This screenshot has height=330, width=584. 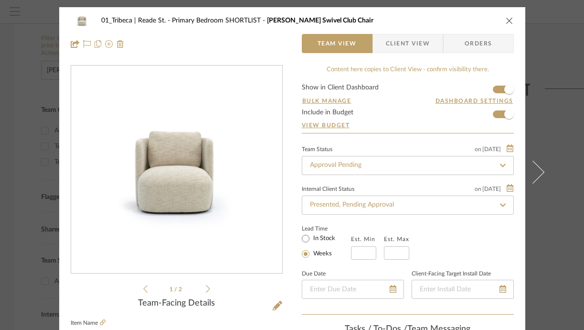 I want to click on a: View Budget, so click(x=408, y=125).